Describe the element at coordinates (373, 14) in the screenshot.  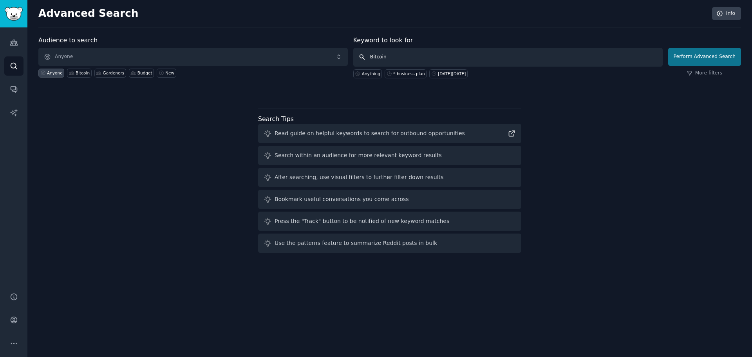
I see `h2: Advanced Search` at that location.